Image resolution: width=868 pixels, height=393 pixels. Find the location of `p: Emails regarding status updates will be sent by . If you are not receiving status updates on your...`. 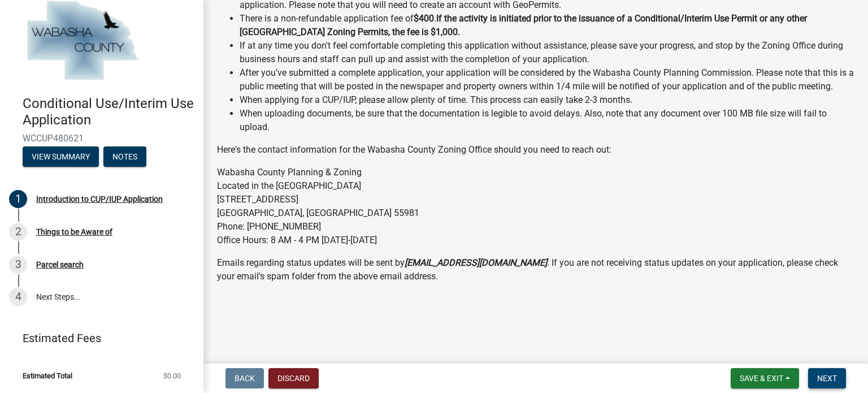

p: Emails regarding status updates will be sent by . If you are not receiving status updates on your... is located at coordinates (536, 270).